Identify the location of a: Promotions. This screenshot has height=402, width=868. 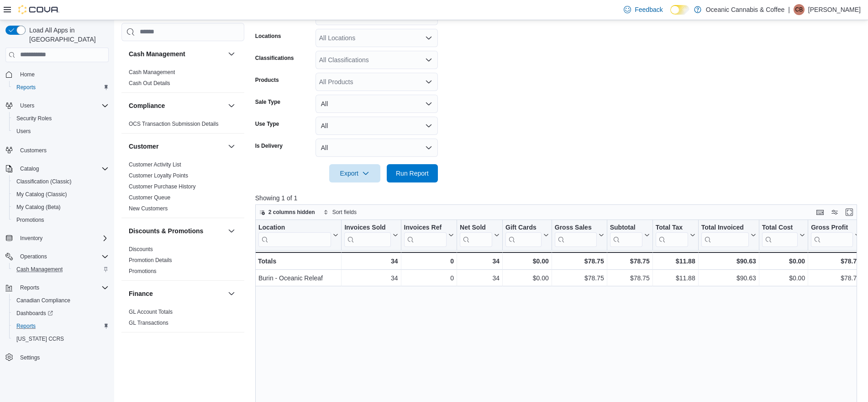
(30, 220).